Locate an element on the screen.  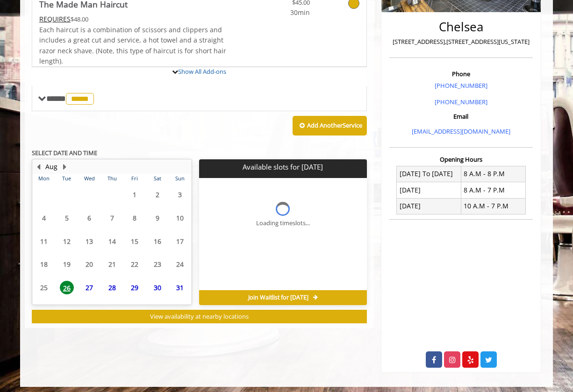
th: Tue is located at coordinates (66, 178).